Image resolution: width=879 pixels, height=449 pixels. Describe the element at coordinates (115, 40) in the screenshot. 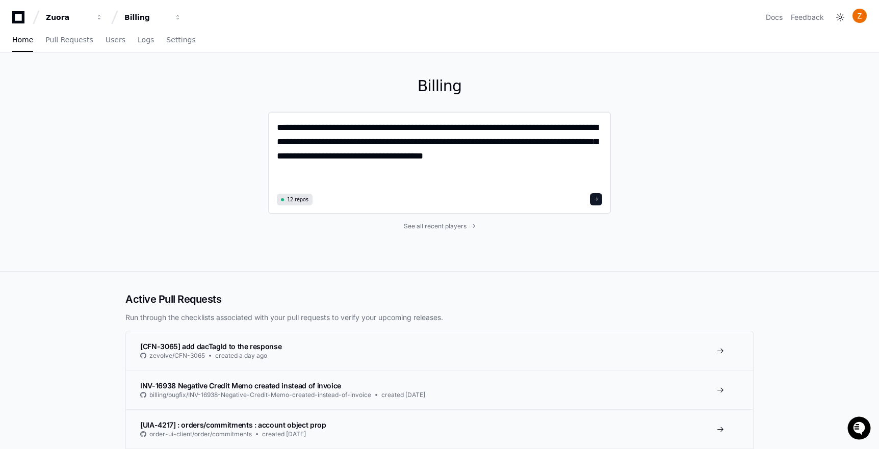

I see `a: Users` at that location.